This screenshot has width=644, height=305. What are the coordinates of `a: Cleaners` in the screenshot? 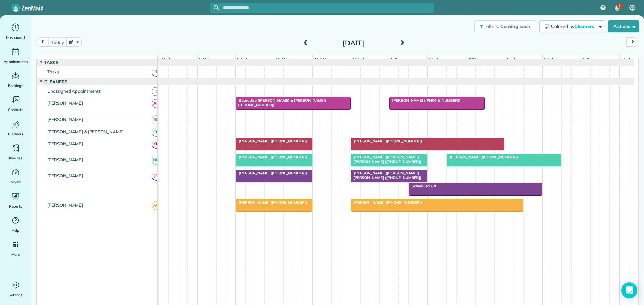 It's located at (16, 128).